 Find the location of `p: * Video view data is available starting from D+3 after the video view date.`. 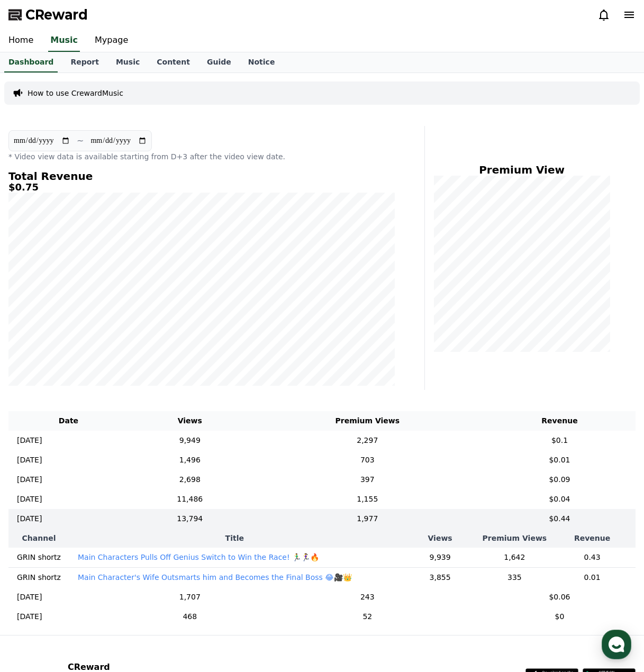

p: * Video view data is available starting from D+3 after the video view date. is located at coordinates (202, 156).